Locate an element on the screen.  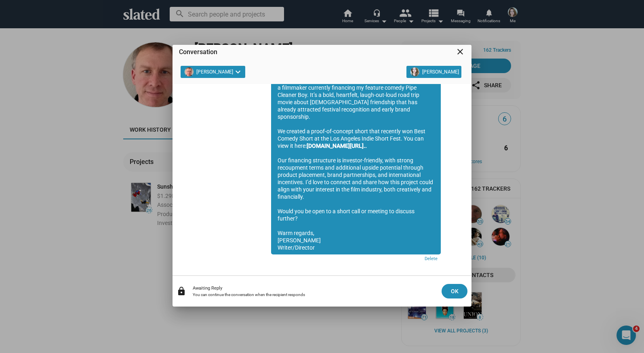
div: Awaiting Reply is located at coordinates (314, 288).